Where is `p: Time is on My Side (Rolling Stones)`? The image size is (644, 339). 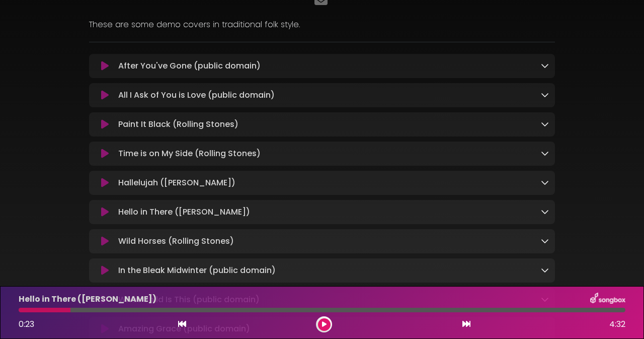
p: Time is on My Side (Rolling Stones) is located at coordinates (189, 154).